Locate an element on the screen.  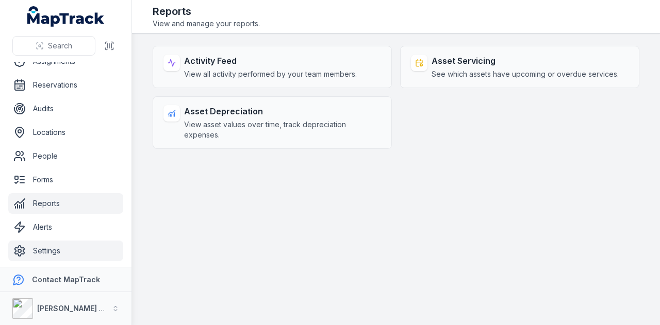
a: Alerts is located at coordinates (65, 227).